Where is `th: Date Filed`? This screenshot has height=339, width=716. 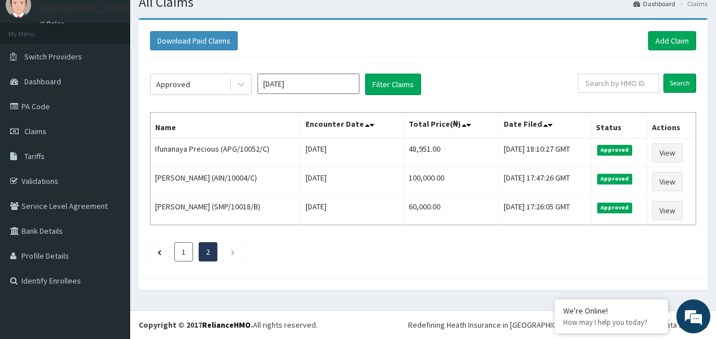
th: Date Filed is located at coordinates (545, 126).